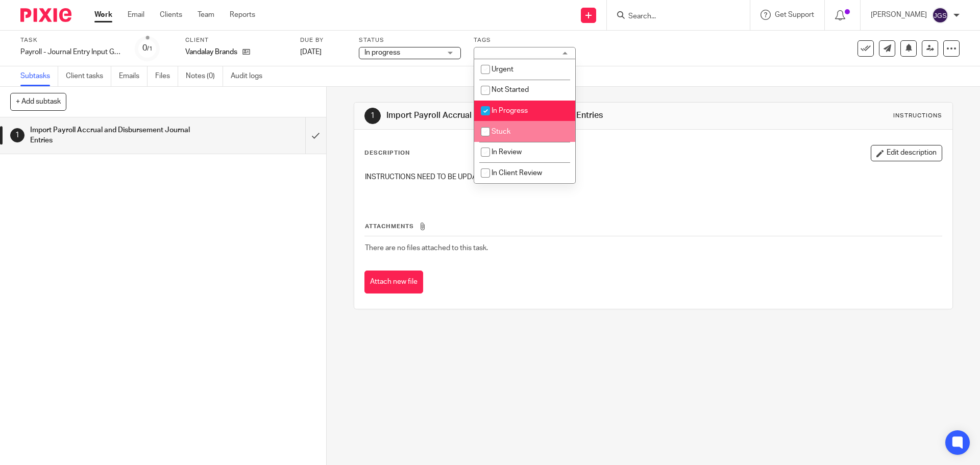 Image resolution: width=980 pixels, height=465 pixels. Describe the element at coordinates (71, 40) in the screenshot. I see `label: Task` at that location.